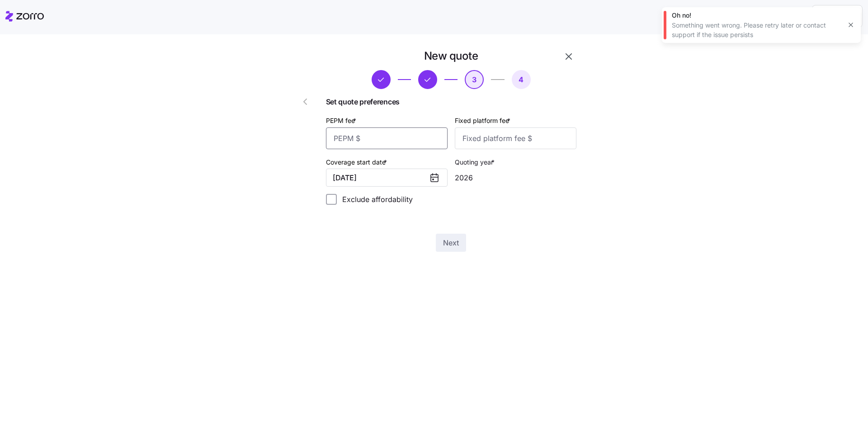 This screenshot has height=433, width=868. I want to click on label: Coverage start date, so click(357, 162).